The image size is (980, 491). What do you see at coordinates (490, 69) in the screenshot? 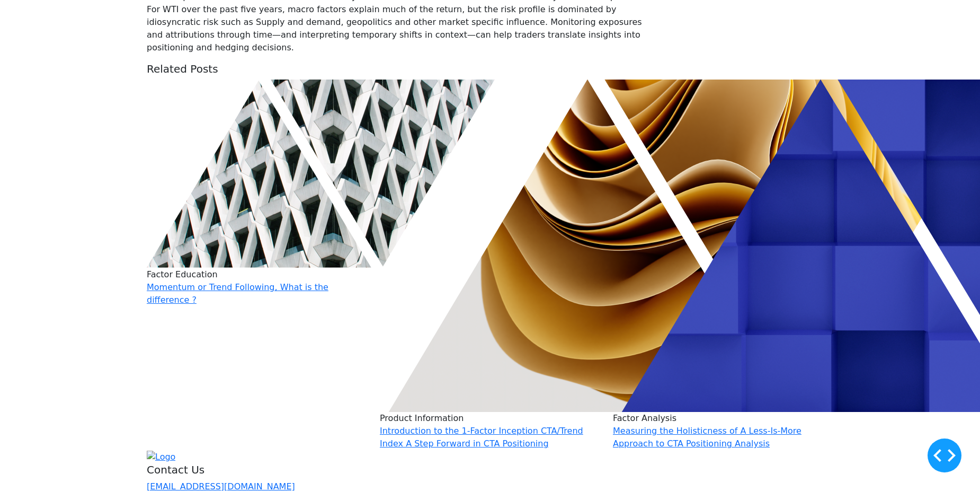
I see `h5: Related Posts` at bounding box center [490, 69].